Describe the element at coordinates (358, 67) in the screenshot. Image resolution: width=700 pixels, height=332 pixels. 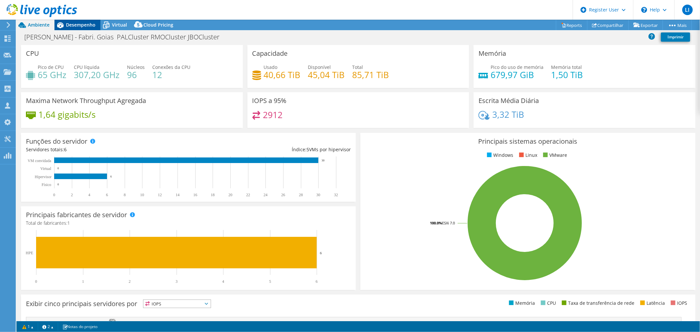
I see `span: Total` at that location.